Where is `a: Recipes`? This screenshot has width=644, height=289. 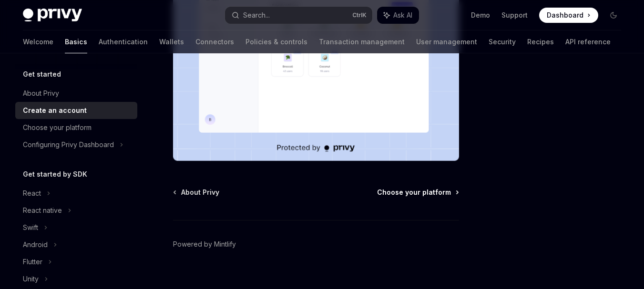 a: Recipes is located at coordinates (541, 42).